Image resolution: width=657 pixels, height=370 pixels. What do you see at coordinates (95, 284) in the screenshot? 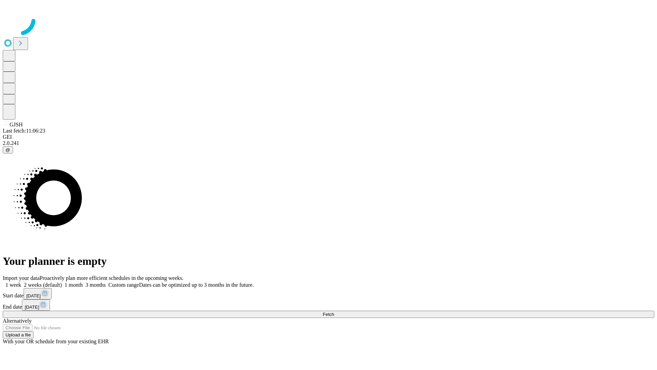
I see `span: 3 months` at bounding box center [95, 284].